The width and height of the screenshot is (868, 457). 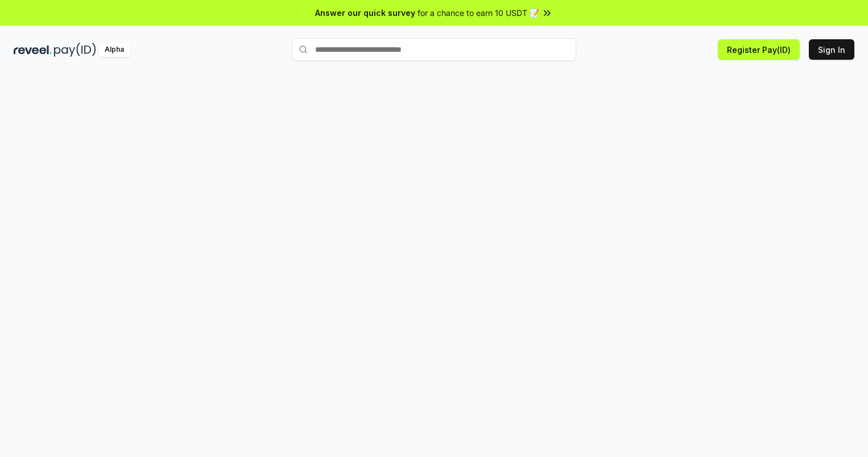 I want to click on img: pay_id, so click(x=75, y=50).